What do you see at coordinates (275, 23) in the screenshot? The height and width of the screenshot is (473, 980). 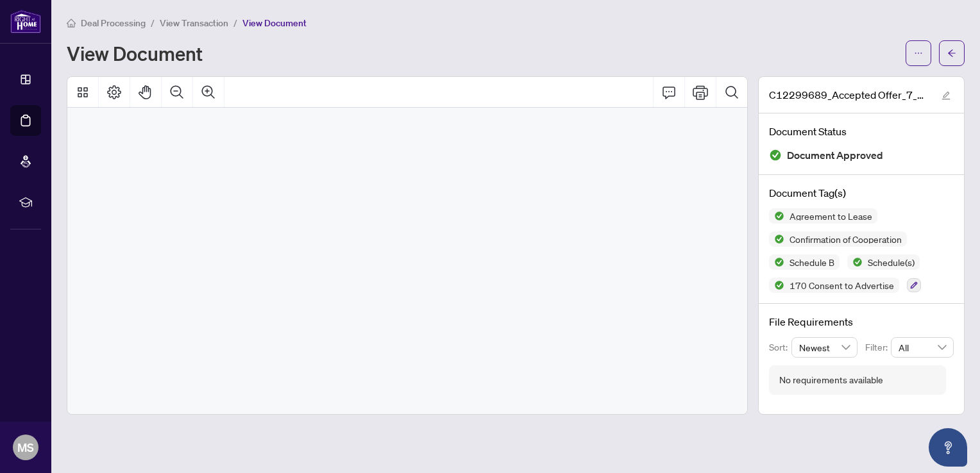 I see `span: View Document` at bounding box center [275, 23].